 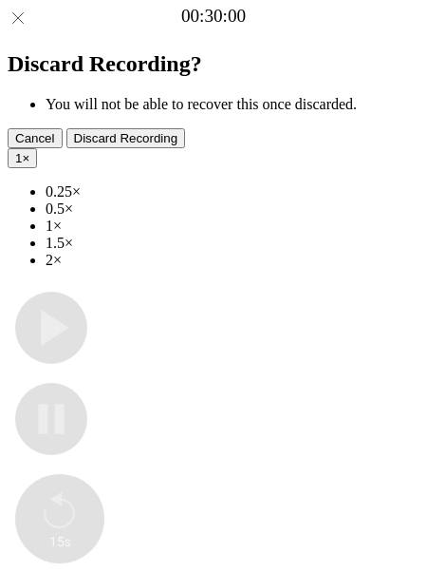 I want to click on li: 0.5×, so click(x=233, y=209).